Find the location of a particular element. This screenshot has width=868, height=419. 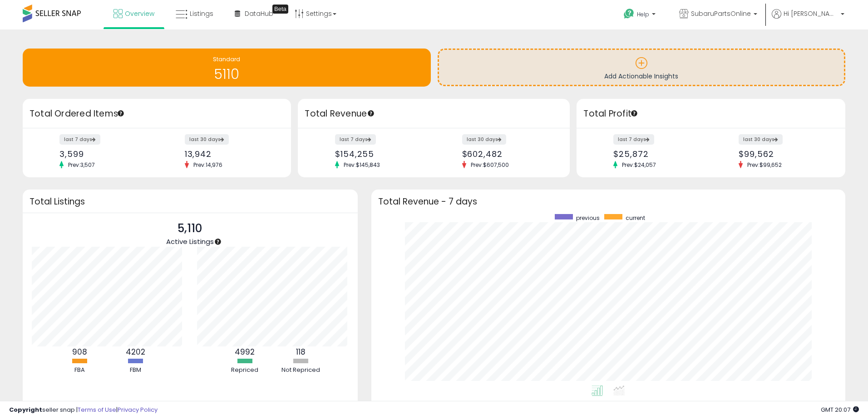

div: Repriced is located at coordinates (244, 370).